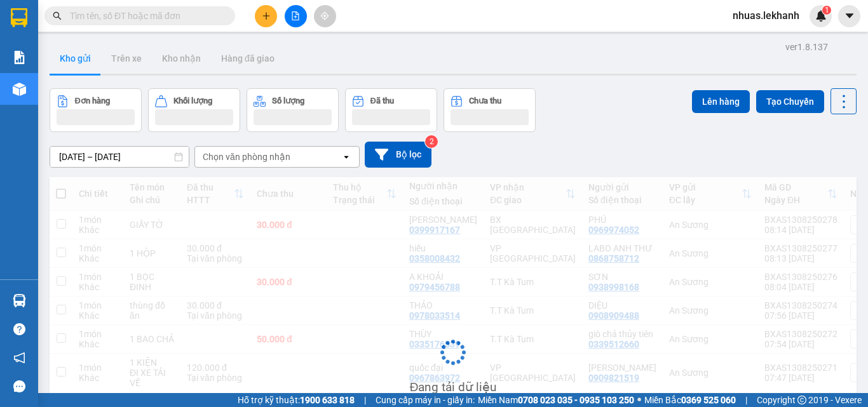 This screenshot has height=407, width=868. What do you see at coordinates (821, 16) in the screenshot?
I see `img: icon-new-feature` at bounding box center [821, 16].